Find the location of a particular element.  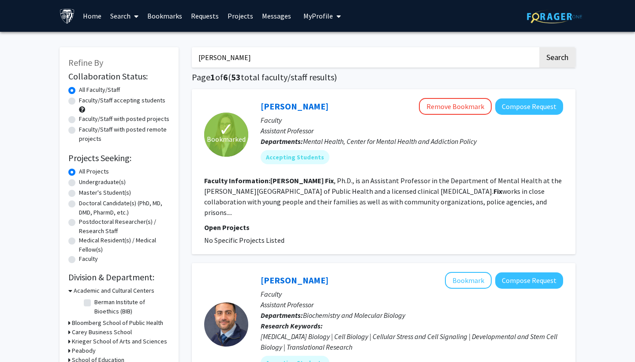

b: Research Keywords: is located at coordinates (292, 326).